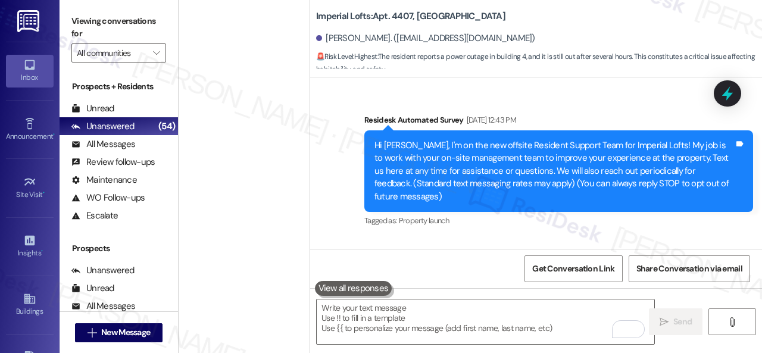 The height and width of the screenshot is (353, 762). I want to click on div: Maintenance, so click(104, 180).